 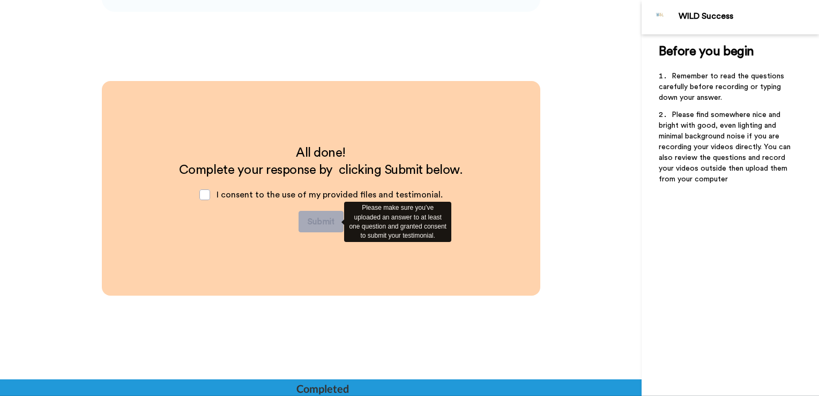 I want to click on span: Before you begin, so click(x=706, y=51).